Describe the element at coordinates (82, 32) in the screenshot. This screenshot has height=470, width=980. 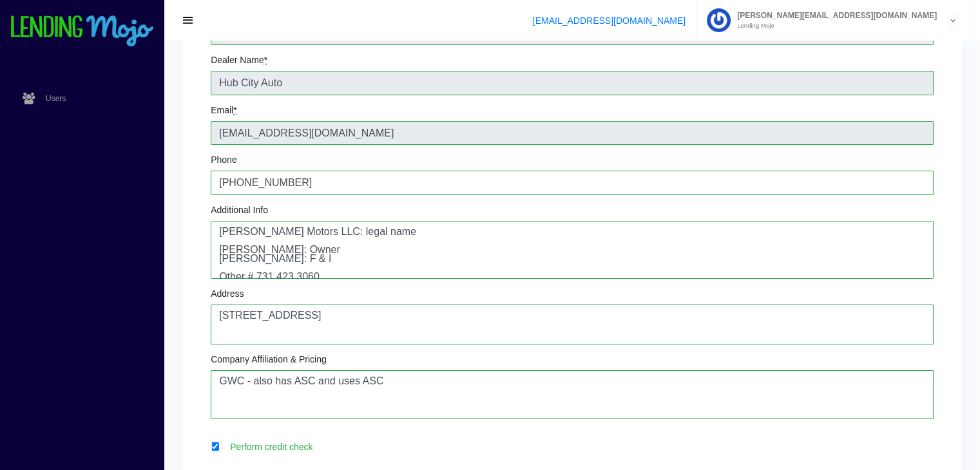
I see `img: logo-small.png` at that location.